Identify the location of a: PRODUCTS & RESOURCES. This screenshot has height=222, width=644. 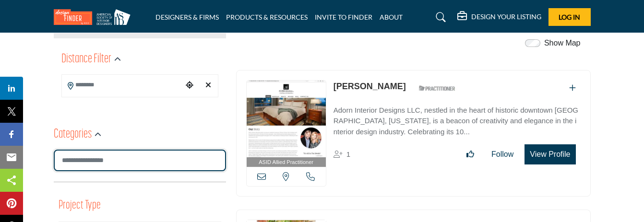
(267, 17).